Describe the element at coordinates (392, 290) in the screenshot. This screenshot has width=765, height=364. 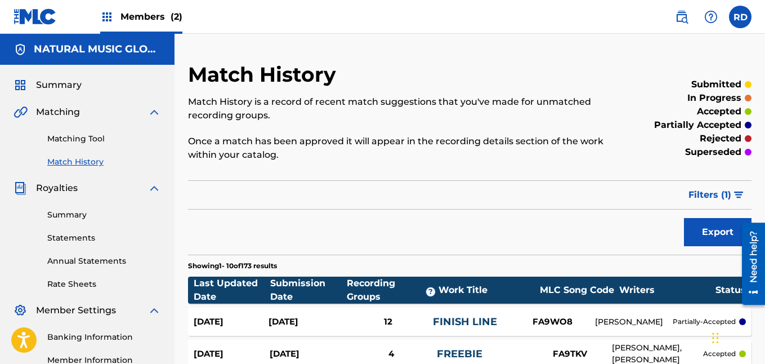
I see `div: Recording Groups` at that location.